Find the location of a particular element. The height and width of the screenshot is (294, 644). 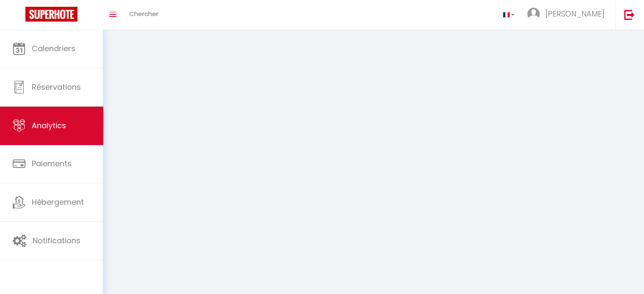

img: Super Booking is located at coordinates (51, 14).